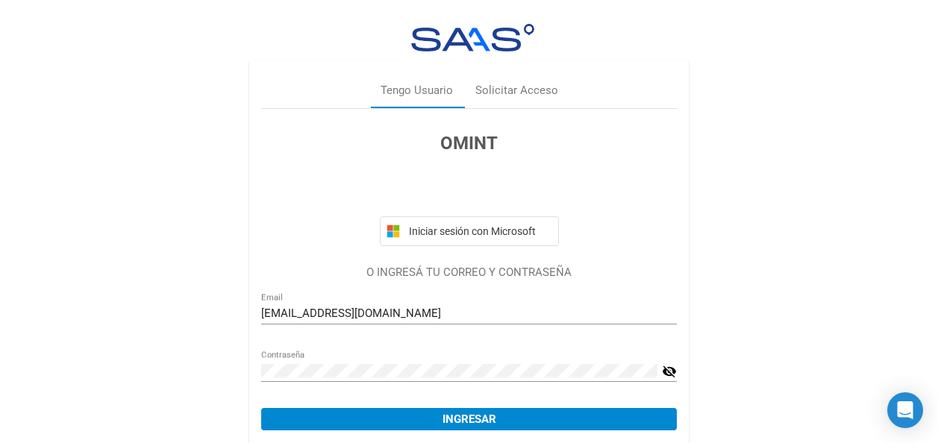  Describe the element at coordinates (469, 272) in the screenshot. I see `p: O INGRESÁ TU CORREO Y CONTRASEÑA` at that location.